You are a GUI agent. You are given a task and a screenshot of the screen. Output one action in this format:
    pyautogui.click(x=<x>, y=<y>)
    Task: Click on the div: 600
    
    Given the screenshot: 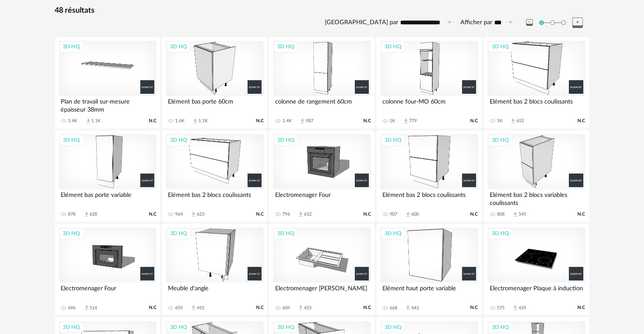 What is the action you would take?
    pyautogui.click(x=415, y=214)
    